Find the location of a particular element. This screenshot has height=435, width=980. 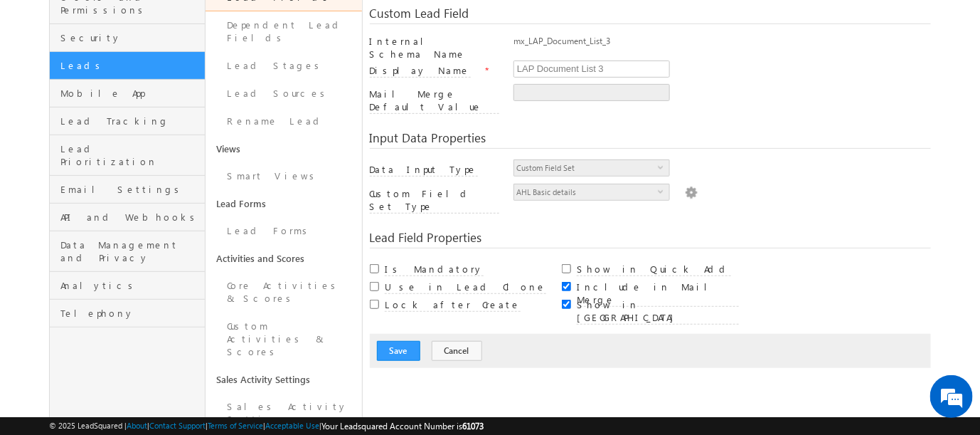

a: Lead Tracking is located at coordinates (127, 121).